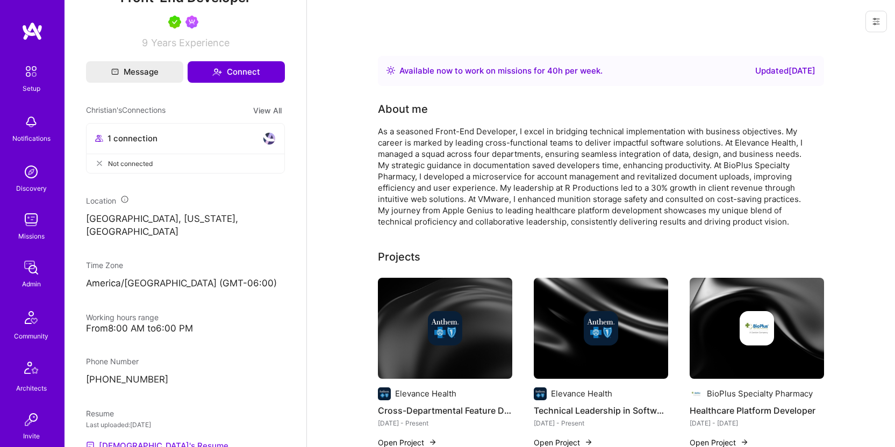 The width and height of the screenshot is (895, 447). I want to click on img: teamwork, so click(31, 220).